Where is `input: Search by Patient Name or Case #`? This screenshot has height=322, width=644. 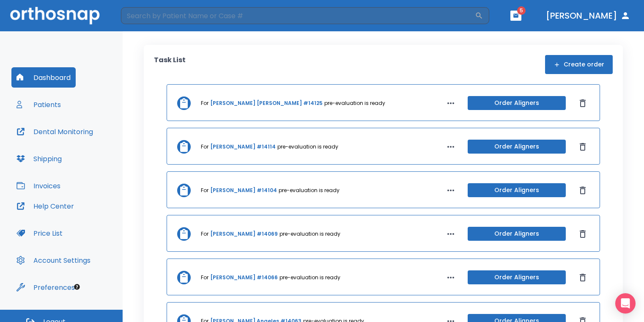
input: Search by Patient Name or Case # is located at coordinates (298, 16).